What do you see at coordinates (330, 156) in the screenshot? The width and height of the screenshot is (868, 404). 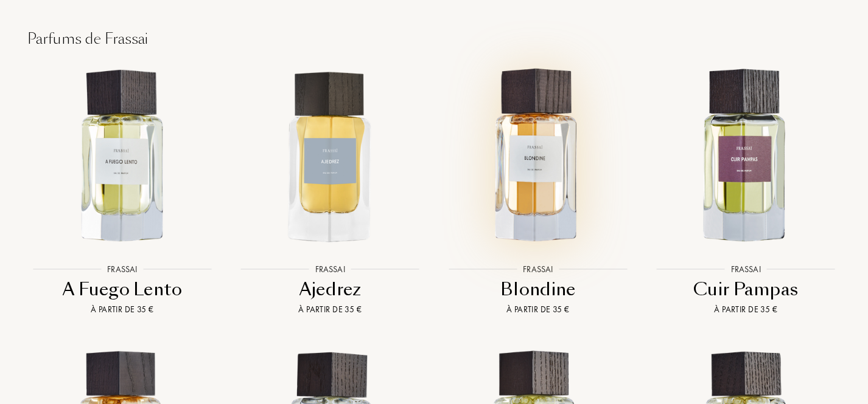 I see `img: Ajedrez Frassai` at bounding box center [330, 156].